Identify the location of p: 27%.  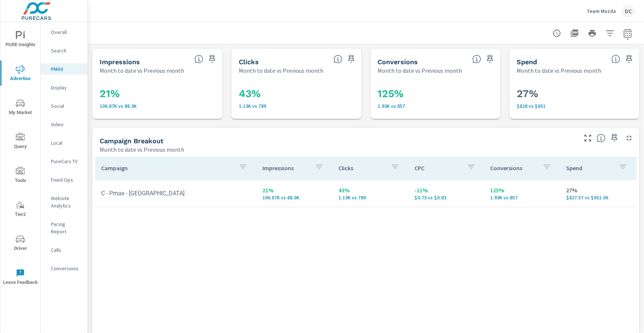
(598, 190).